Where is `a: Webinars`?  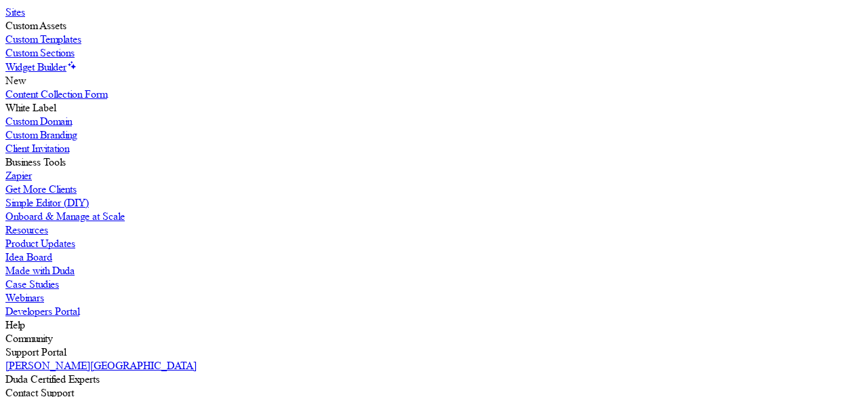
a: Webinars is located at coordinates (24, 297).